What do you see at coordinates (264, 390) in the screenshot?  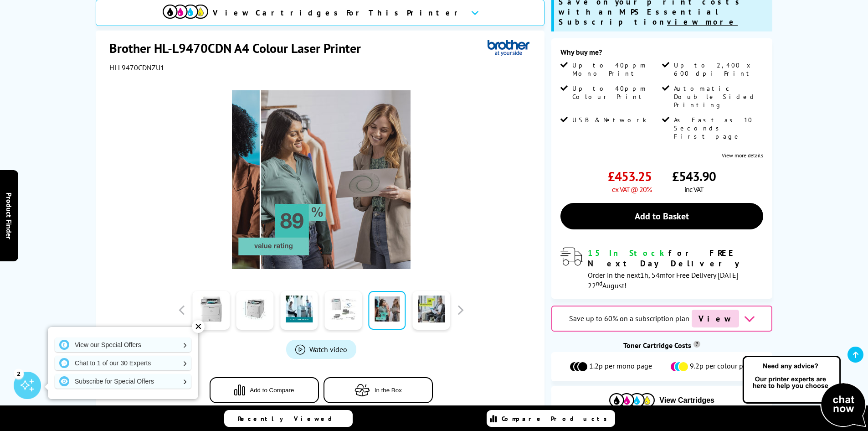 I see `button: Add to Compare` at bounding box center [264, 390].